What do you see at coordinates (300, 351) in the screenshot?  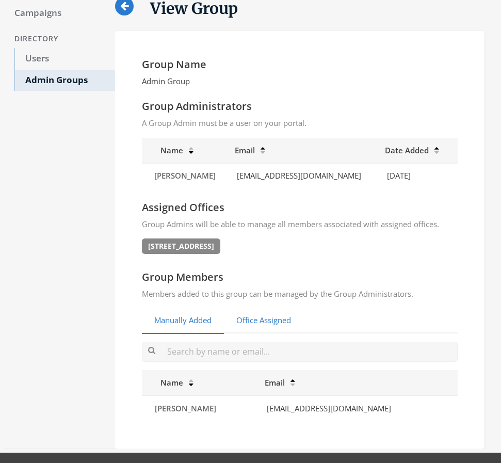 I see `input: Search by name or email...` at bounding box center [300, 351].